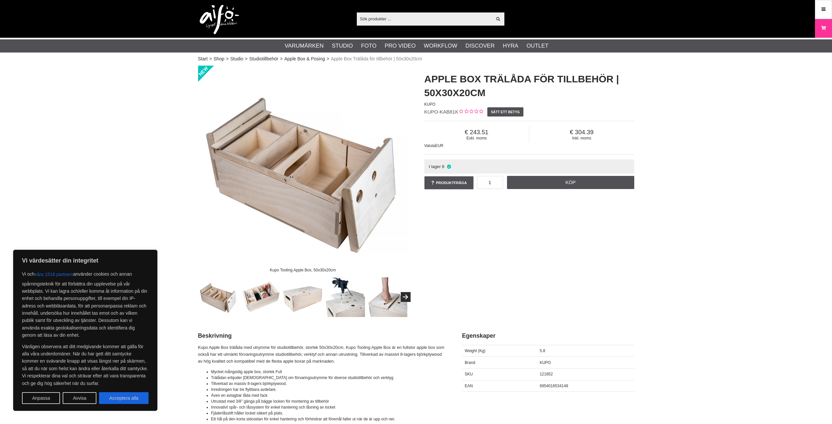 The height and width of the screenshot is (424, 832). Describe the element at coordinates (440, 46) in the screenshot. I see `a: Workflow` at that location.